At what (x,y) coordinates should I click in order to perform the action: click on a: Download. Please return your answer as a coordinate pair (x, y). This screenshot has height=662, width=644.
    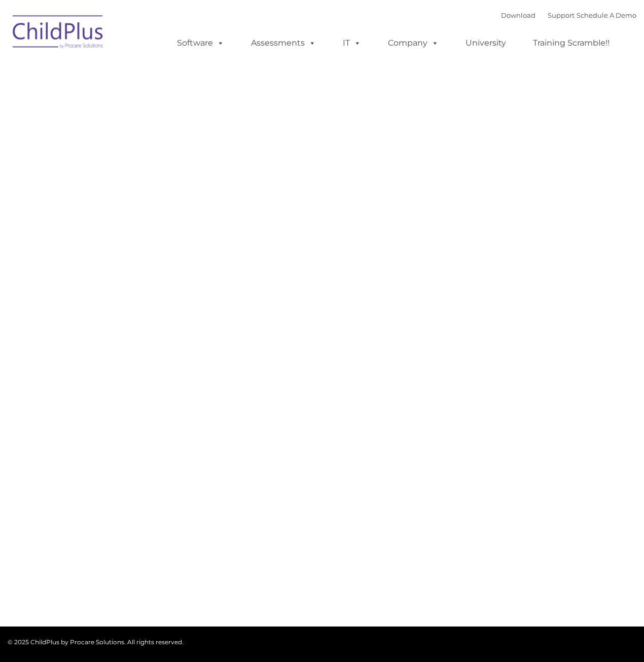
    Looking at the image, I should click on (518, 15).